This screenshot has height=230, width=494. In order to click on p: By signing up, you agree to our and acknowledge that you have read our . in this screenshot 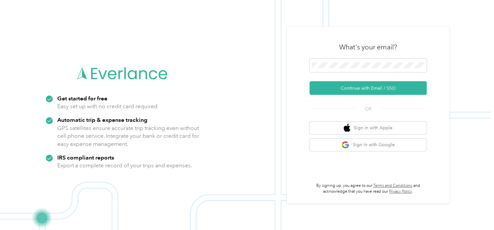, I will do `click(368, 189)`.